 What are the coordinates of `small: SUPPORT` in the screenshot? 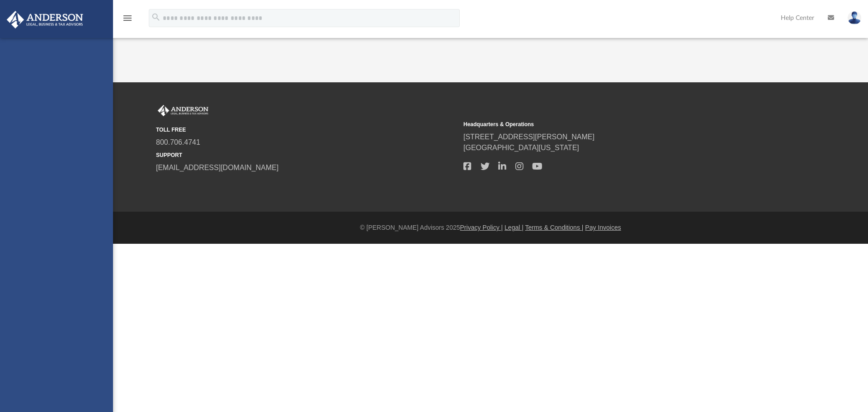 It's located at (306, 155).